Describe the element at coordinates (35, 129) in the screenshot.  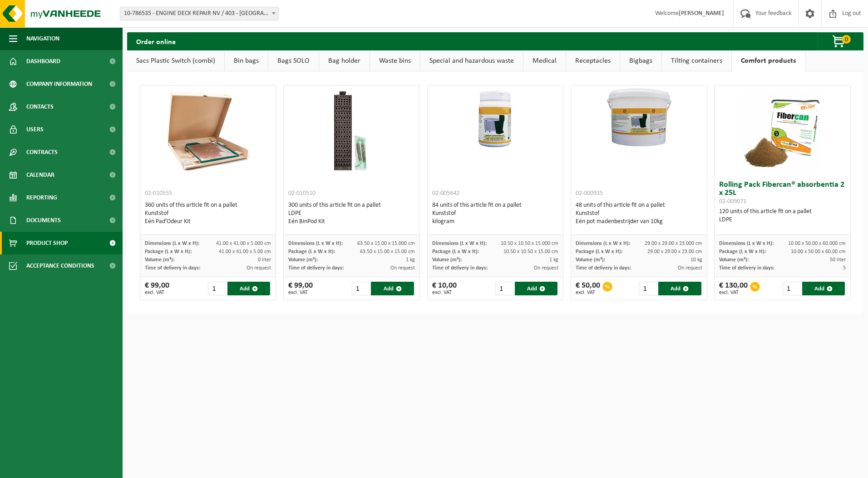
I see `span: Users` at that location.